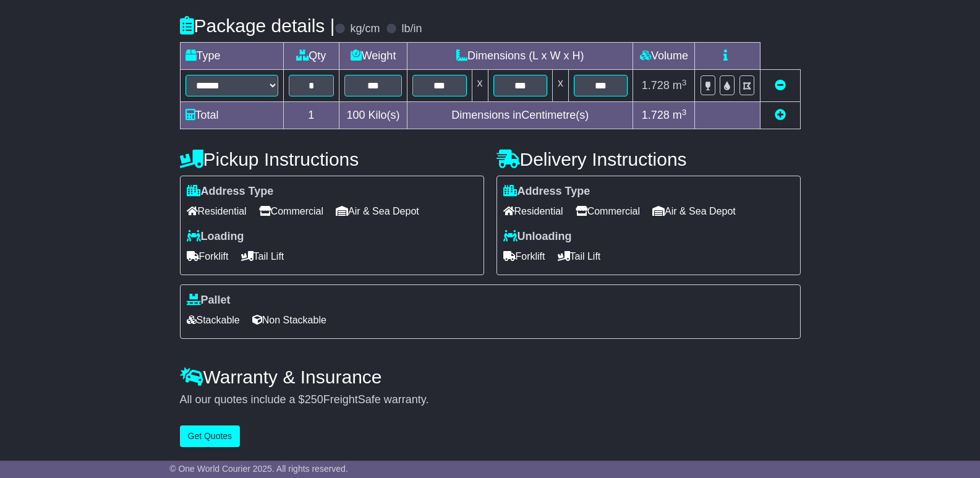 The height and width of the screenshot is (478, 980). I want to click on td: Total, so click(232, 116).